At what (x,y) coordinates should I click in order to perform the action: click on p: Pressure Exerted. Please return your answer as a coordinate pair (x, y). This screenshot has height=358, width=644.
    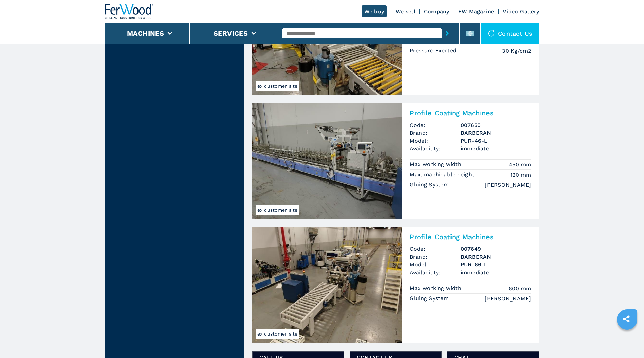
    Looking at the image, I should click on (434, 50).